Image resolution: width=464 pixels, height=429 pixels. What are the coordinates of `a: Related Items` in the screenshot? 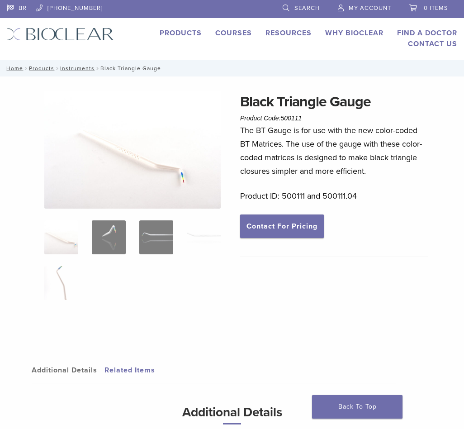 It's located at (141, 370).